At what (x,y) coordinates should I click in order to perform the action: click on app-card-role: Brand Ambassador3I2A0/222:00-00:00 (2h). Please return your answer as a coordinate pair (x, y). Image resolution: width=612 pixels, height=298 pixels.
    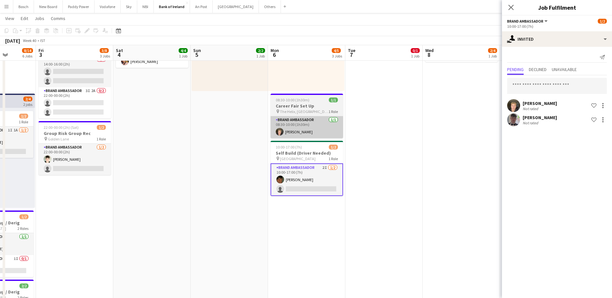
    Looking at the image, I should click on (75, 103).